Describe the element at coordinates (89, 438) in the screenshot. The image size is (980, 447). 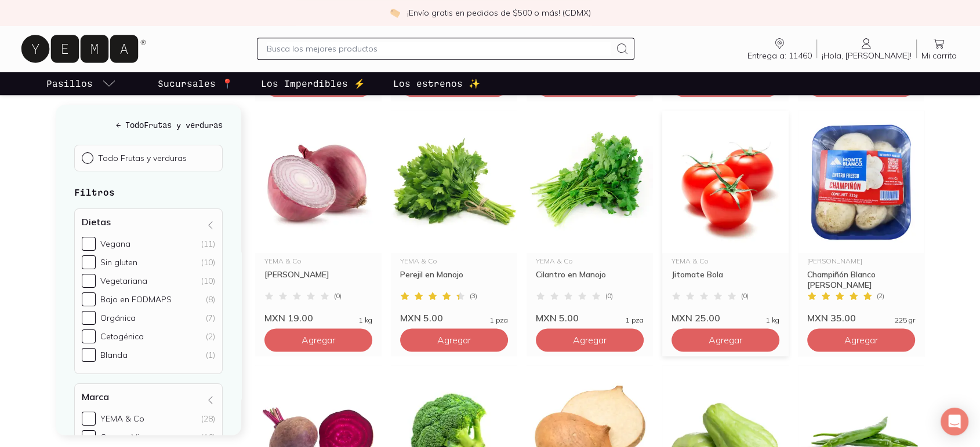
I see `input: Campo Vivo(16)` at that location.